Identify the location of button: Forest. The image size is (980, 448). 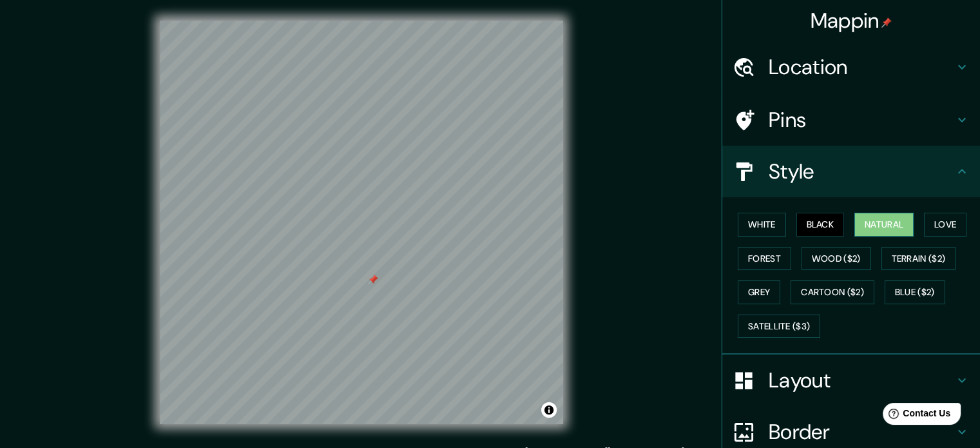
(764, 258).